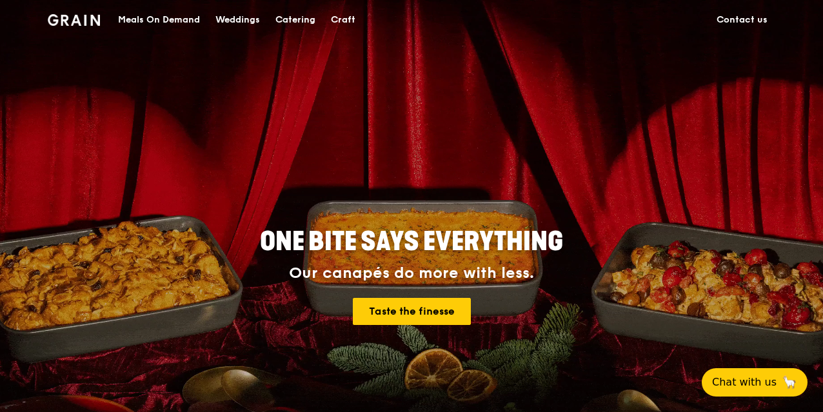 This screenshot has width=823, height=412. Describe the element at coordinates (74, 20) in the screenshot. I see `img: Grain` at that location.